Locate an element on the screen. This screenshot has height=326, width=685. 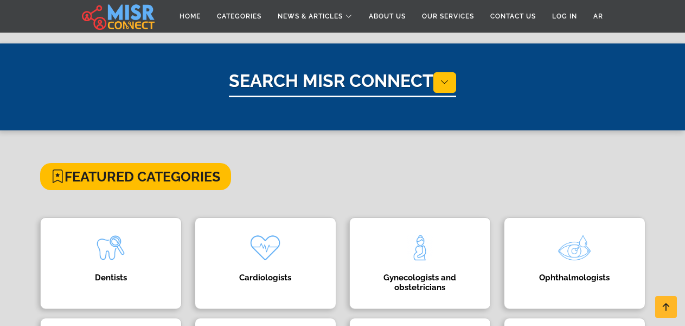
h4: Gynecologists and obstetricians is located at coordinates (420, 282).